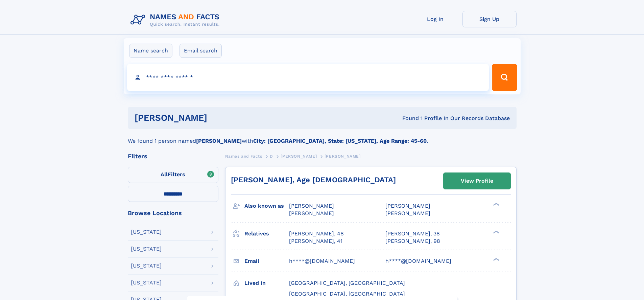 This screenshot has width=644, height=300. What do you see at coordinates (504, 77) in the screenshot?
I see `button: Search Button` at bounding box center [504, 77].